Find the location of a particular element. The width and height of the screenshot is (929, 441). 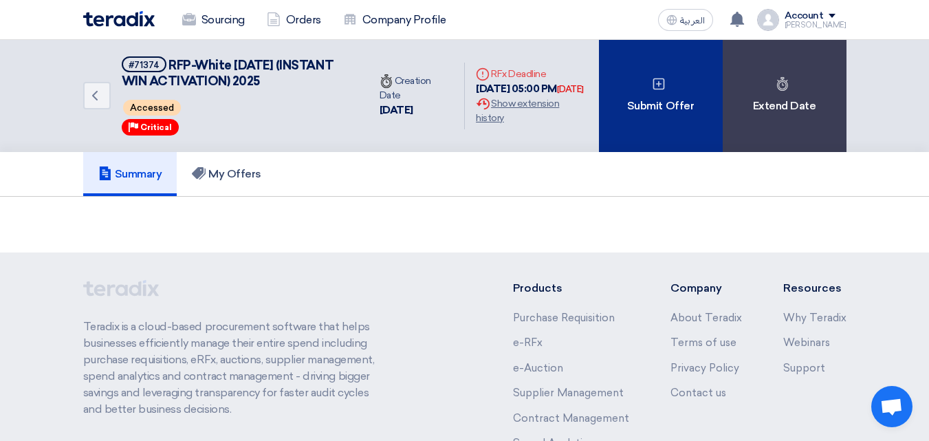

h5: Summary is located at coordinates (130, 174).